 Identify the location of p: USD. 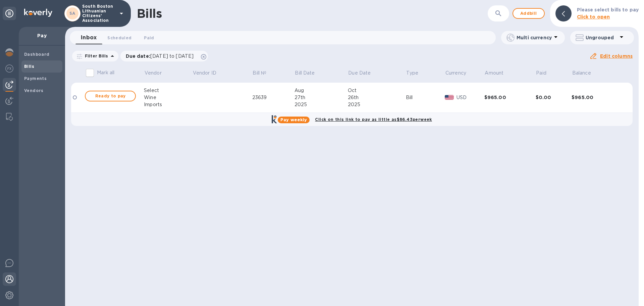
(470, 97).